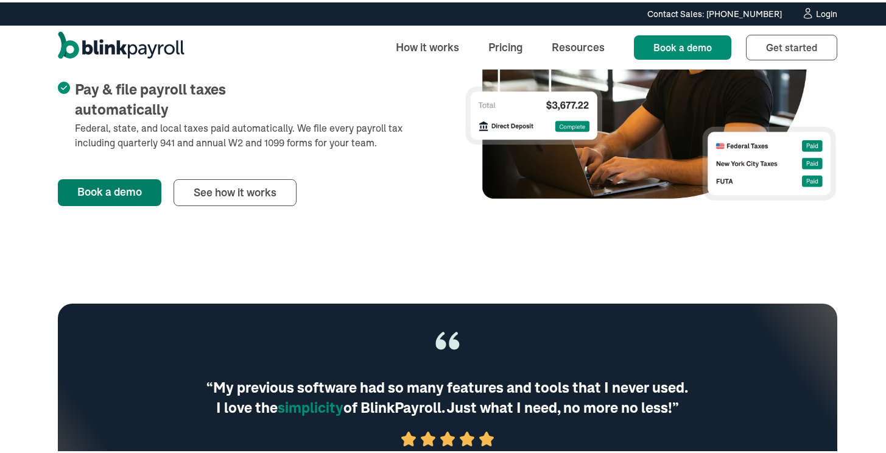 The width and height of the screenshot is (886, 453). I want to click on div: Login, so click(826, 12).